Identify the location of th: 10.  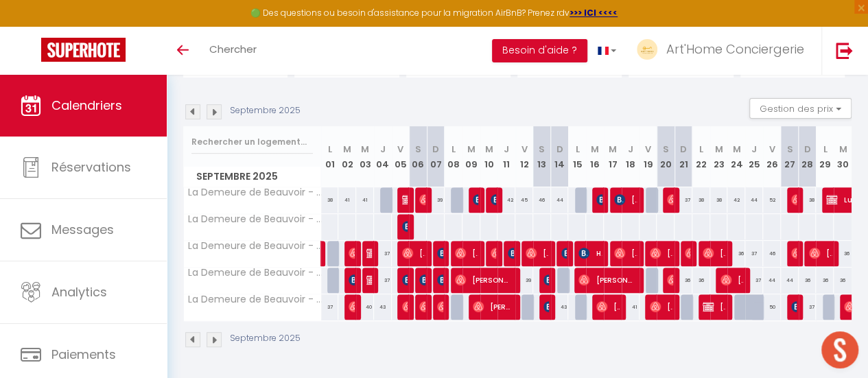
(489, 156).